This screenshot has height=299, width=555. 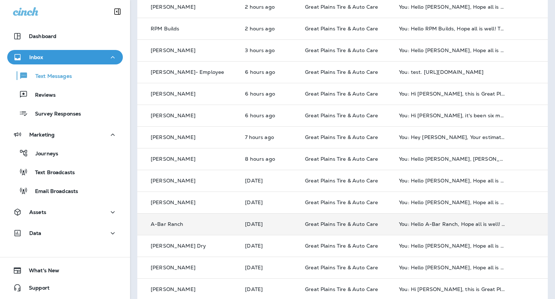 What do you see at coordinates (167, 224) in the screenshot?
I see `p: A-Bar Ranch` at bounding box center [167, 224].